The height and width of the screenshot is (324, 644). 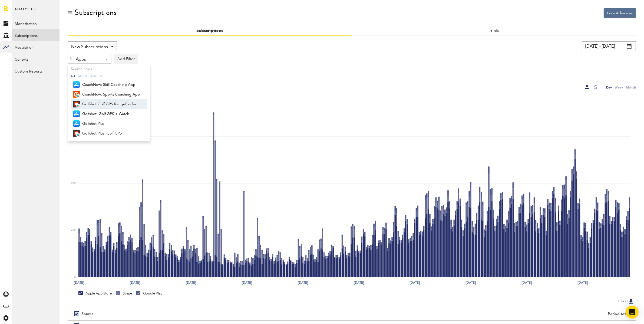 I want to click on img: Export, so click(x=631, y=301).